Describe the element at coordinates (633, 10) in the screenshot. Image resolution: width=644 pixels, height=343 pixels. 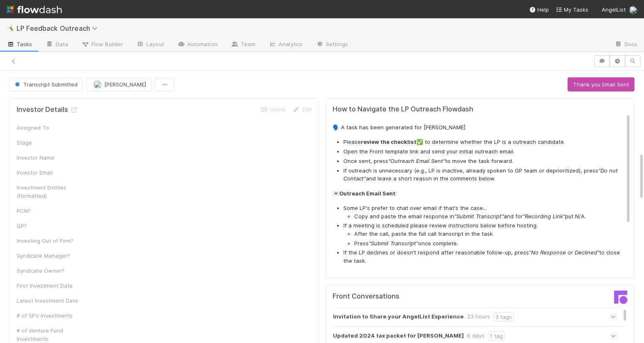
I see `img: avatar_5d51780c-77ad-4a9d-a6ed-b88b2c284079.png` at that location.